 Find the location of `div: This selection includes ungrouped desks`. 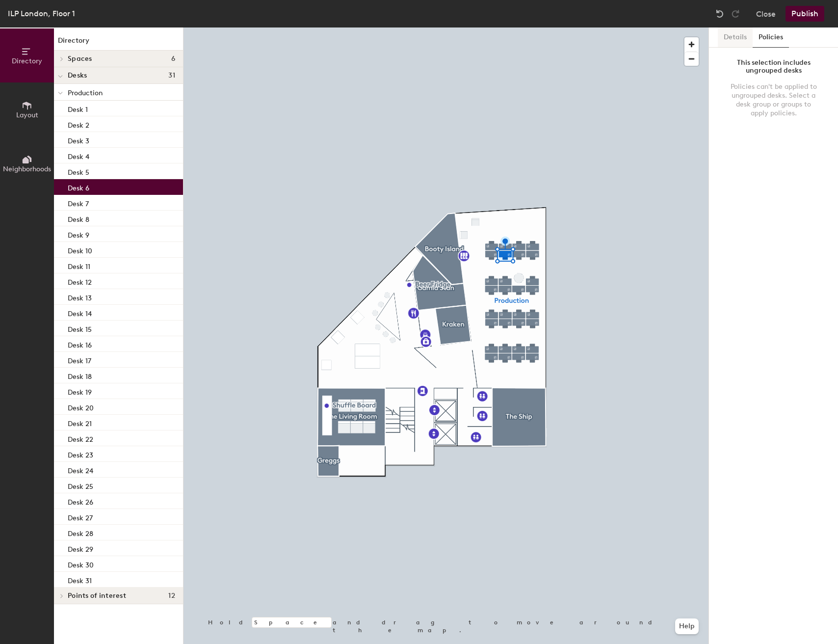

div: This selection includes ungrouped desks is located at coordinates (773, 67).